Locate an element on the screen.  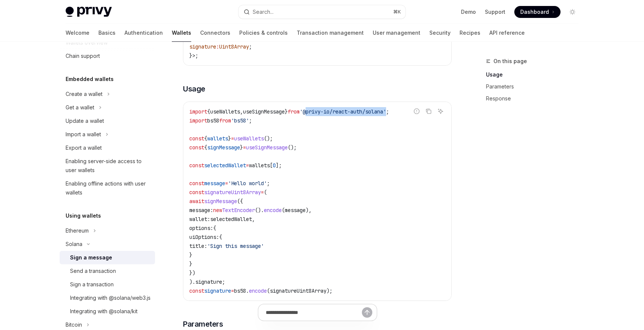
span: new is located at coordinates (218, 210).